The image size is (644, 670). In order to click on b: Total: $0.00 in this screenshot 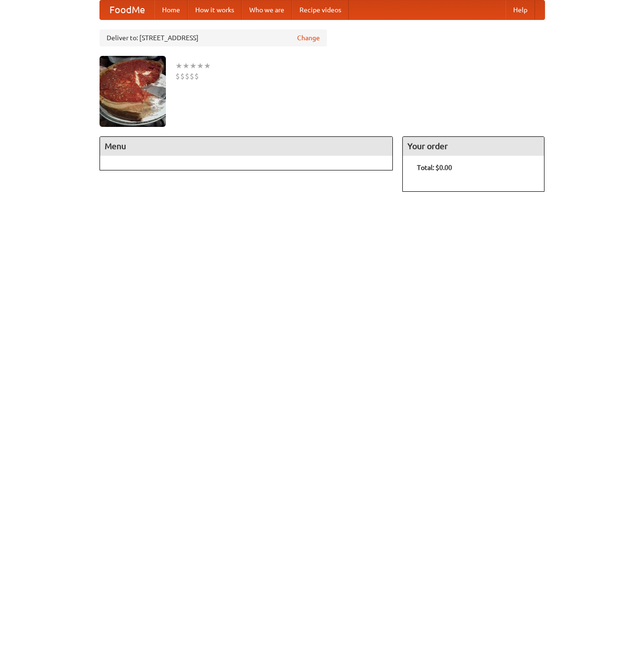, I will do `click(435, 168)`.